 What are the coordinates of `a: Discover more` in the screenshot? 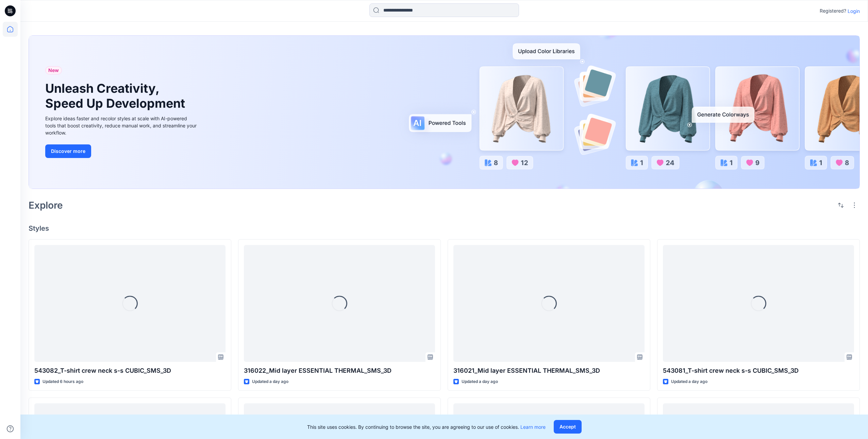 It's located at (122, 151).